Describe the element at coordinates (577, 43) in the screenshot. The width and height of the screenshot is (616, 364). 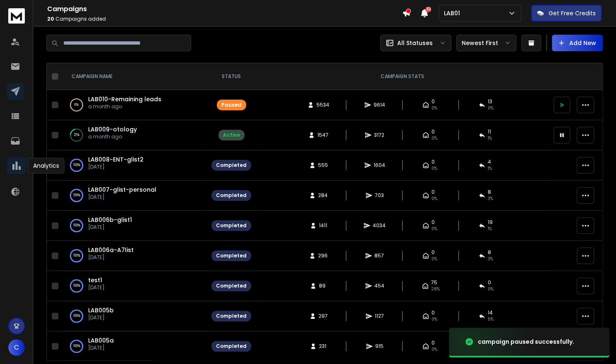
I see `button: Add New` at that location.